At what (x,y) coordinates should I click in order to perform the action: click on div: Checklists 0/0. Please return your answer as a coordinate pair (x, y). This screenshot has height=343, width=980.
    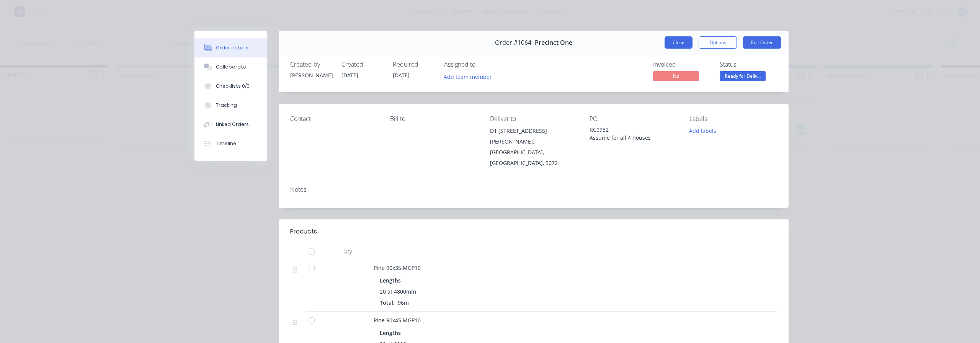
    Looking at the image, I should click on (233, 86).